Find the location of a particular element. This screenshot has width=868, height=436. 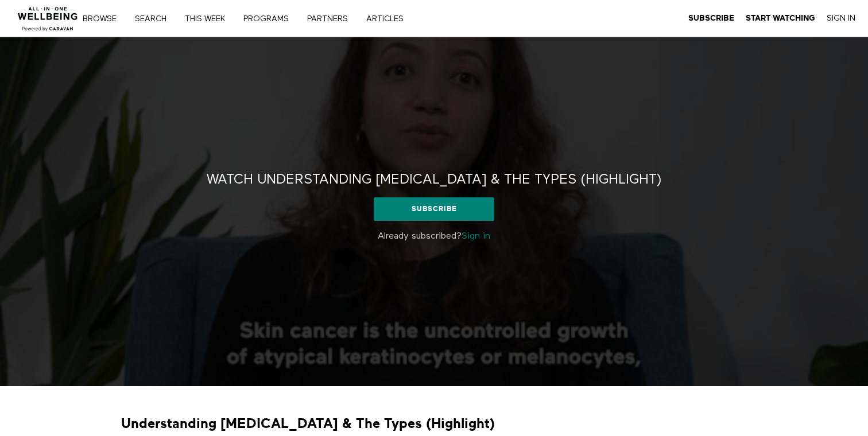

a: PROGRAMS is located at coordinates (270, 19).